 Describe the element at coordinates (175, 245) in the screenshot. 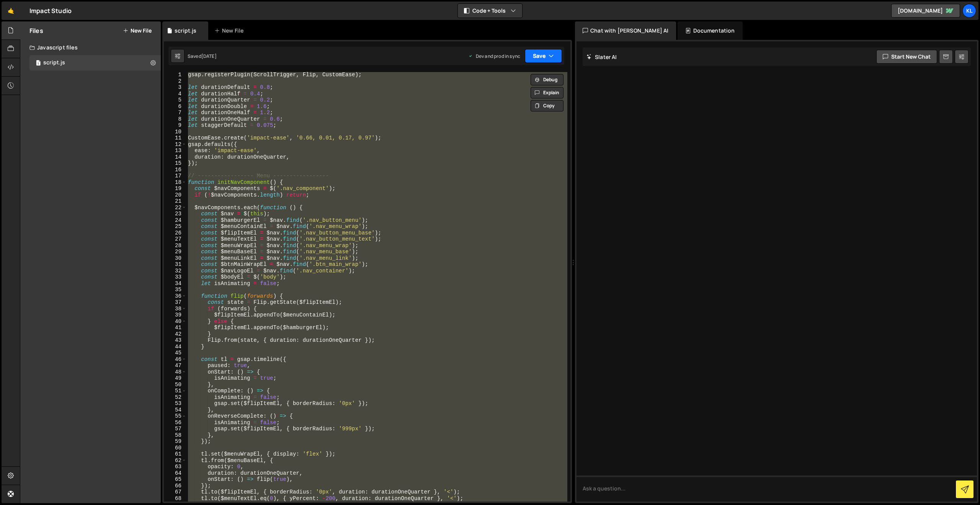

I see `div: 28` at that location.